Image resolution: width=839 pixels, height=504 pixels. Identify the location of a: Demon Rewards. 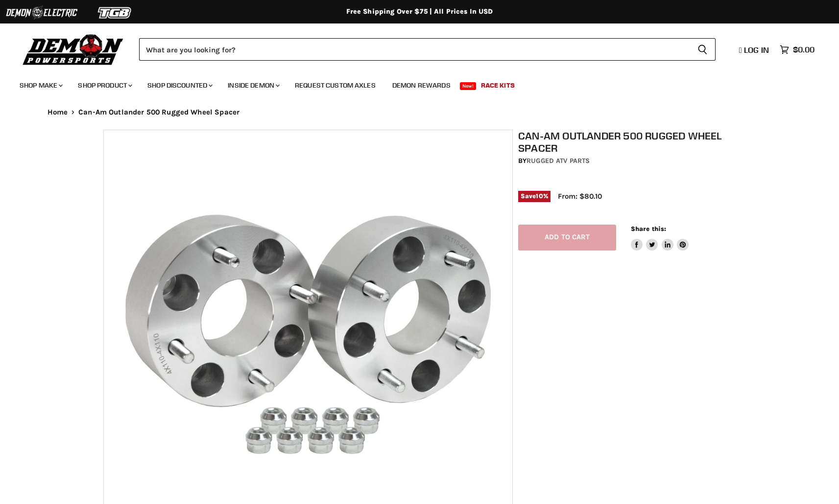
(421, 85).